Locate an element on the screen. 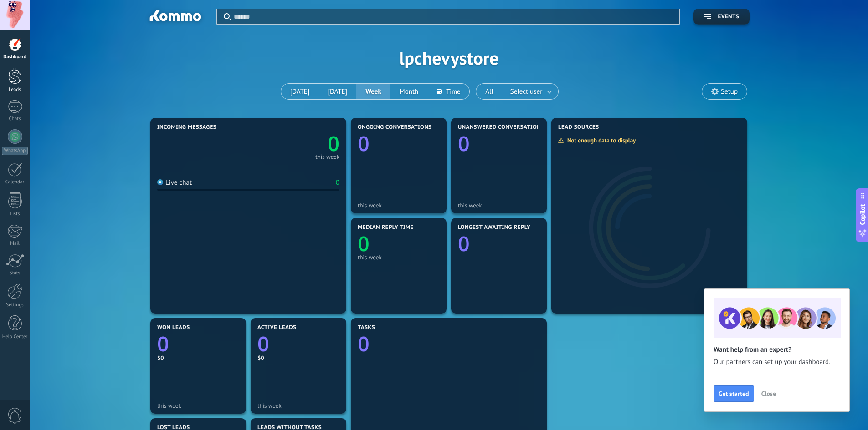  div: Not enough data to display is located at coordinates (599, 140).